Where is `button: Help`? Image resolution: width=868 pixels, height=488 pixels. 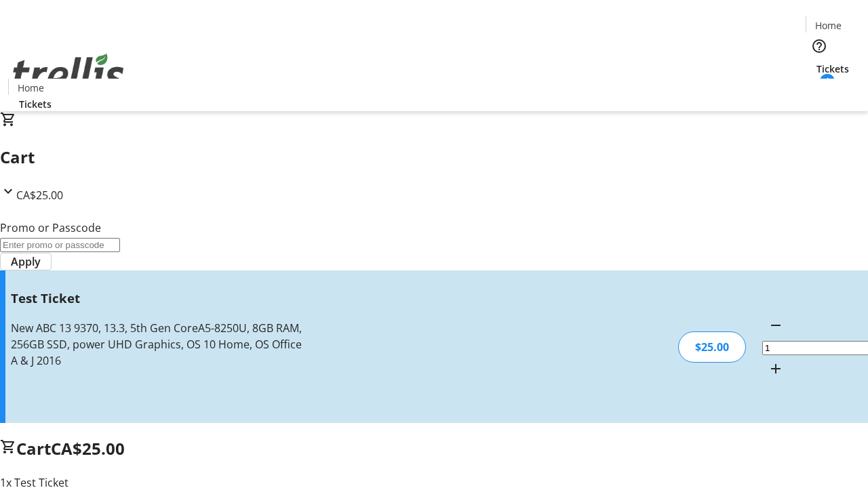 button: Help is located at coordinates (819, 46).